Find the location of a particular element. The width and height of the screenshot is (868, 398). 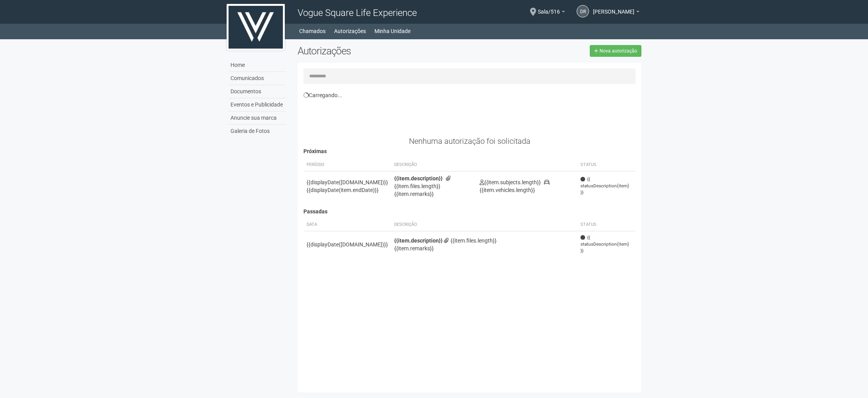

h2: Autorizações is located at coordinates (380, 51).